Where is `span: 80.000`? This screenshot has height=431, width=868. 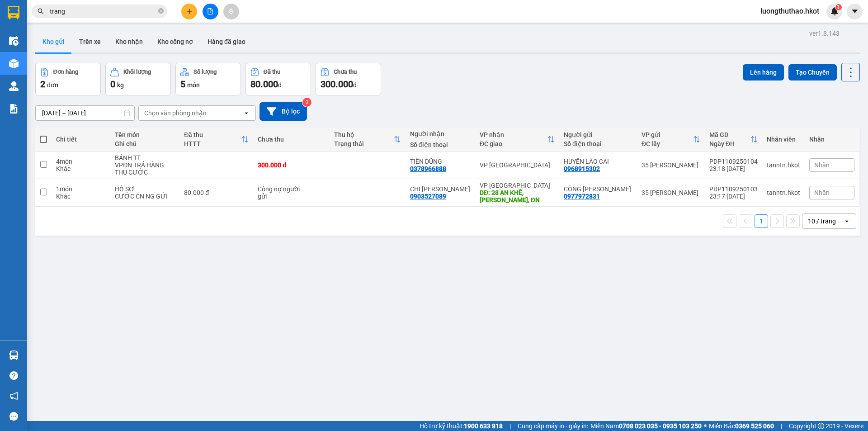 span: 80.000 is located at coordinates (264, 84).